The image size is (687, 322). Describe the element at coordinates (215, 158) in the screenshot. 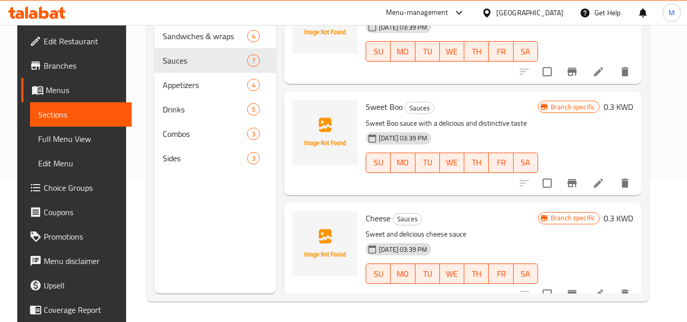

I see `div: Sides3` at that location.